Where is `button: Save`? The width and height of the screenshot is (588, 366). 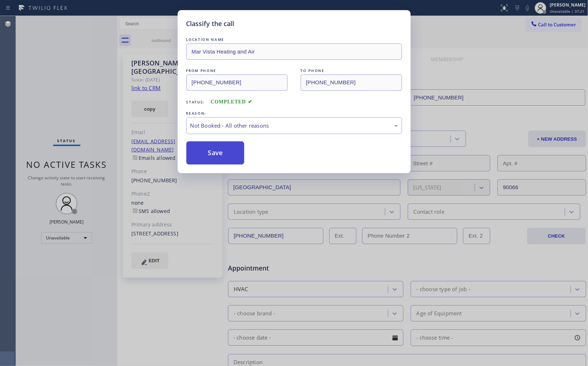
button: Save is located at coordinates (215, 153).